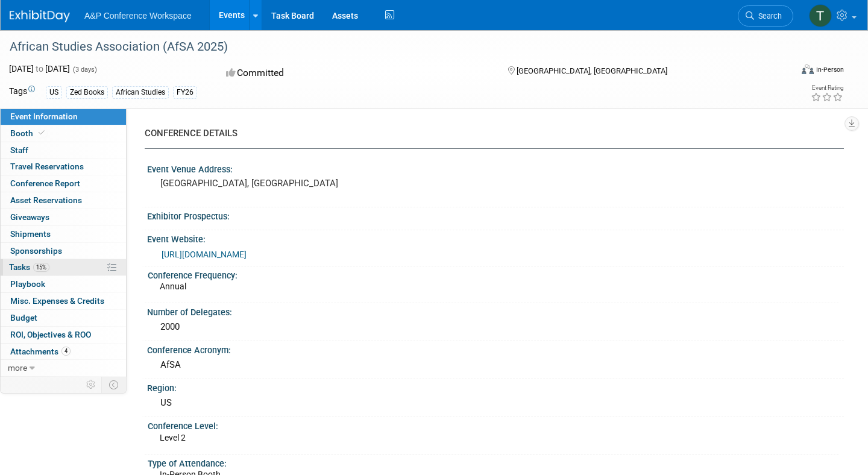 The height and width of the screenshot is (475, 868). I want to click on span: Tasks, so click(29, 267).